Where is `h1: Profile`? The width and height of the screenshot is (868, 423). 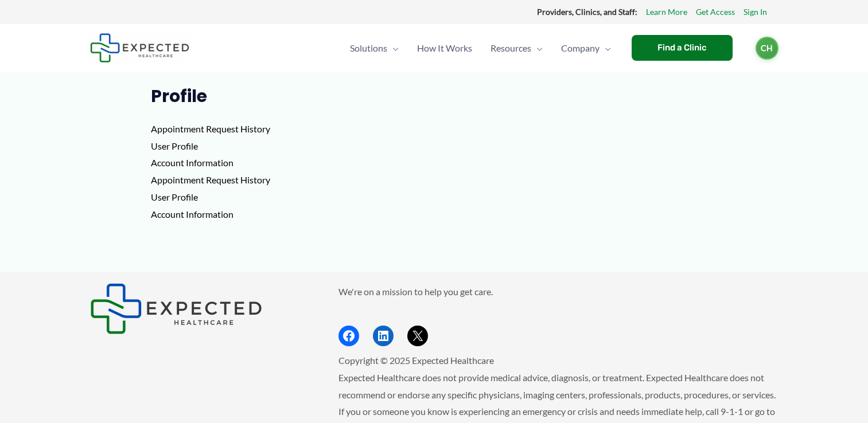 h1: Profile is located at coordinates (434, 96).